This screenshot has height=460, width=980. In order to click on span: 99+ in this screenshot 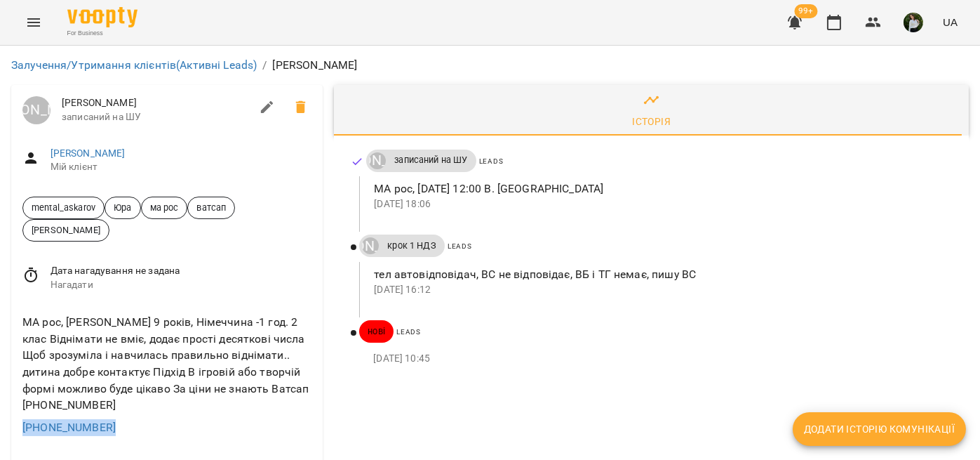, I will do `click(806, 11)`.